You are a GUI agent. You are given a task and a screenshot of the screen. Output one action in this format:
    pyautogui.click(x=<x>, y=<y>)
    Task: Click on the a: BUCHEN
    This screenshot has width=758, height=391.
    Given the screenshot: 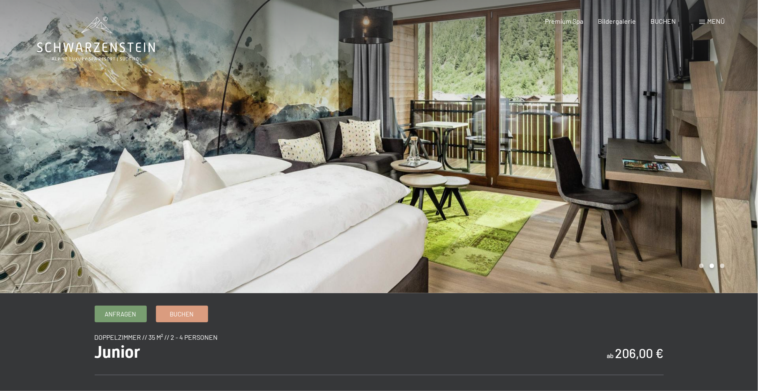 What is the action you would take?
    pyautogui.click(x=663, y=21)
    